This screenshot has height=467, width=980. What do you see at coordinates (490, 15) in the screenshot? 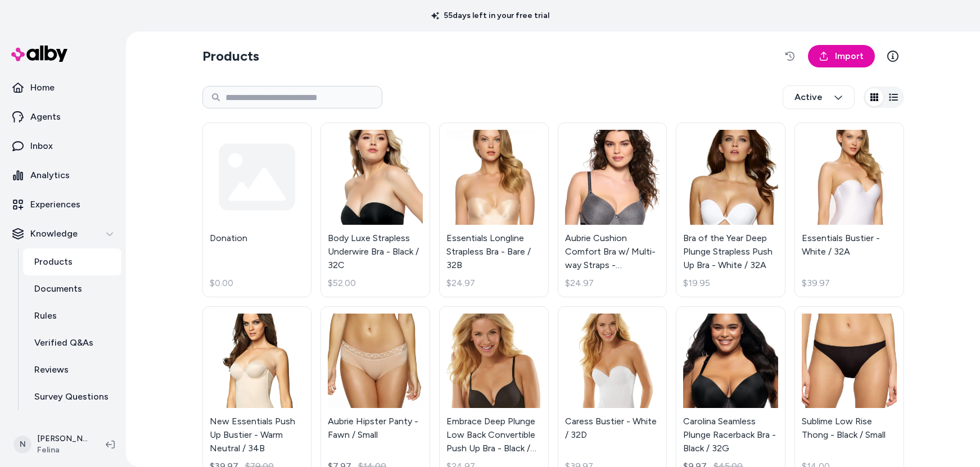
I see `p: 55 days left in your free trial` at bounding box center [490, 15].